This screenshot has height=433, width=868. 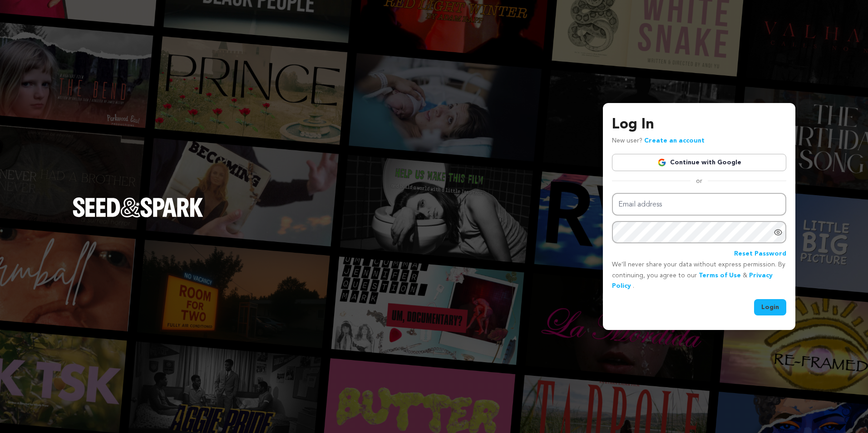 I want to click on a: Terms of Use, so click(x=720, y=275).